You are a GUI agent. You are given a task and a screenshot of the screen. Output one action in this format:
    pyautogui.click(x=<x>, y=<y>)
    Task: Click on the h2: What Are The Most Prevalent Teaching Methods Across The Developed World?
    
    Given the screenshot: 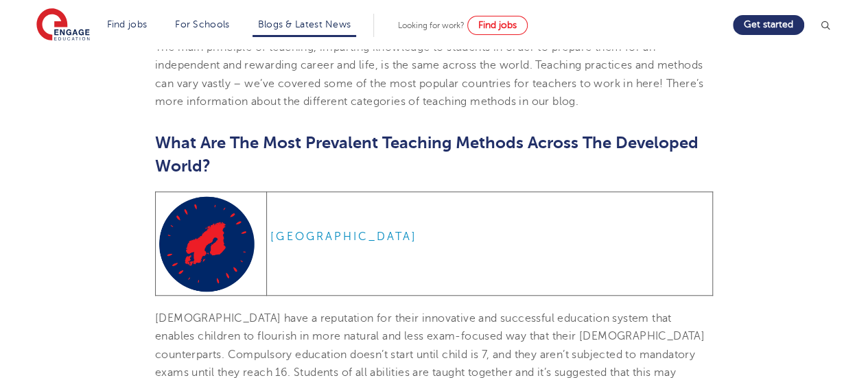 What is the action you would take?
    pyautogui.click(x=434, y=154)
    